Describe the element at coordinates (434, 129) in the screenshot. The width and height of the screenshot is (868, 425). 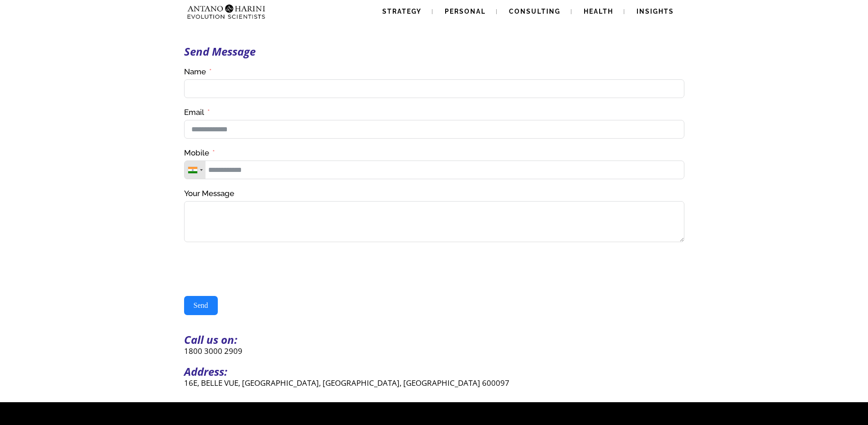
I see `input: Email` at that location.